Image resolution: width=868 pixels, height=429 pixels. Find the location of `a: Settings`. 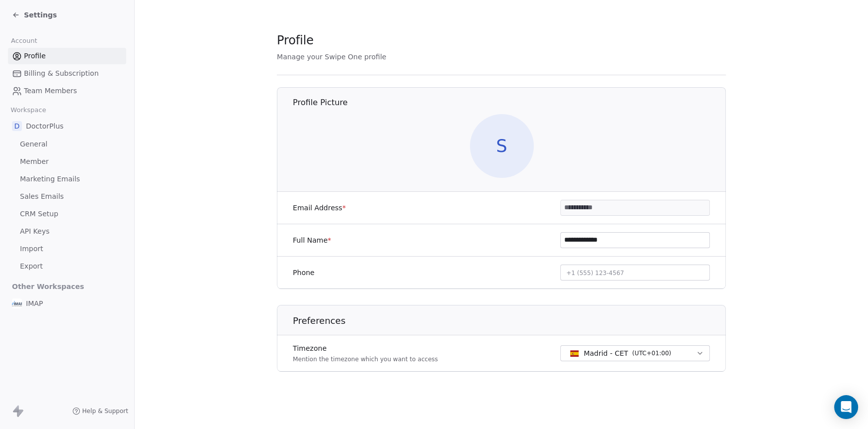

a: Settings is located at coordinates (34, 15).